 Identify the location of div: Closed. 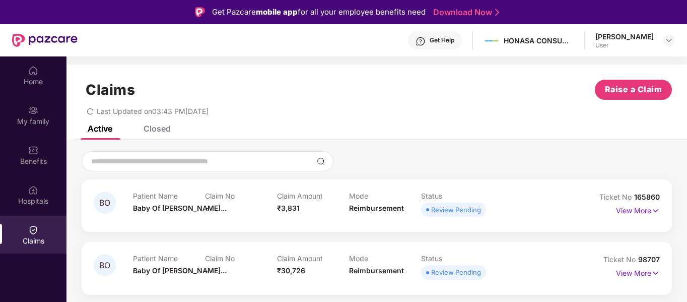
(157, 128).